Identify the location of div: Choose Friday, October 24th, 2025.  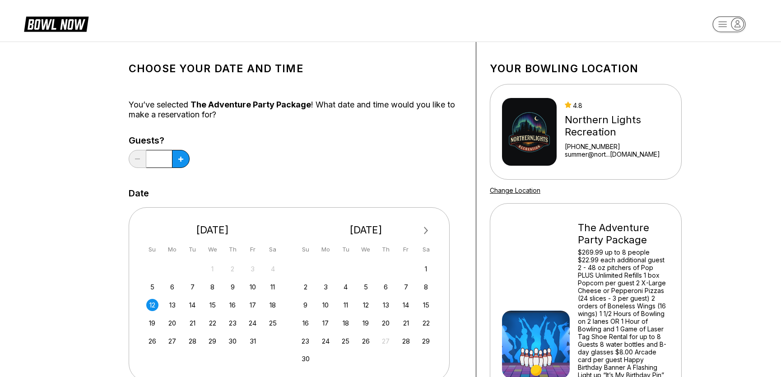
(252, 323).